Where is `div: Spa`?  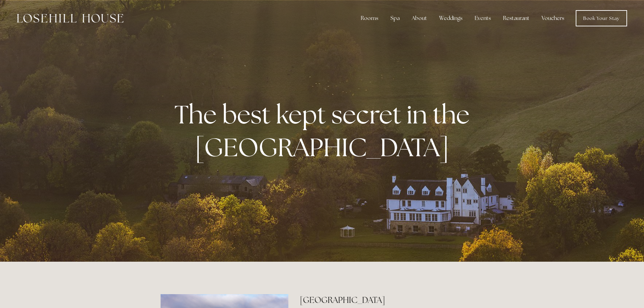 div: Spa is located at coordinates (395, 18).